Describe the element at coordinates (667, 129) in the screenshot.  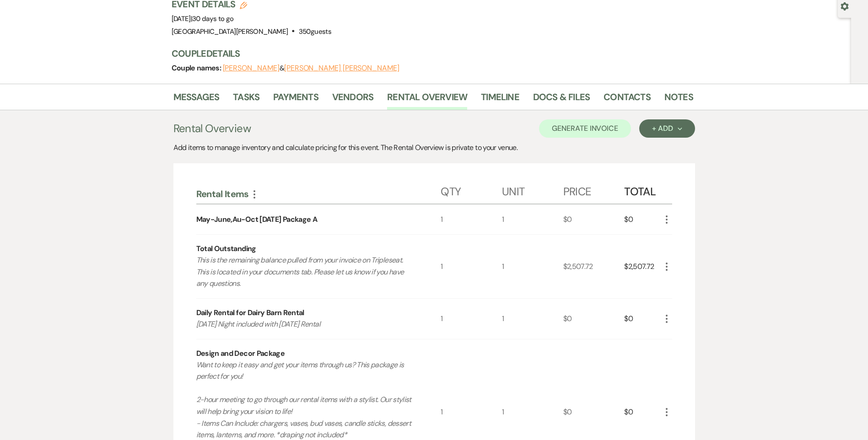
I see `div: + Add` at that location.